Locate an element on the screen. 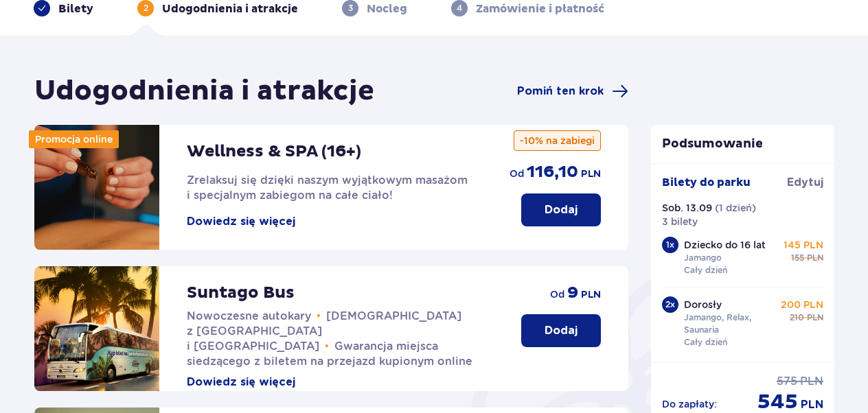 The width and height of the screenshot is (868, 413). a: Pomiń ten krok is located at coordinates (572, 91).